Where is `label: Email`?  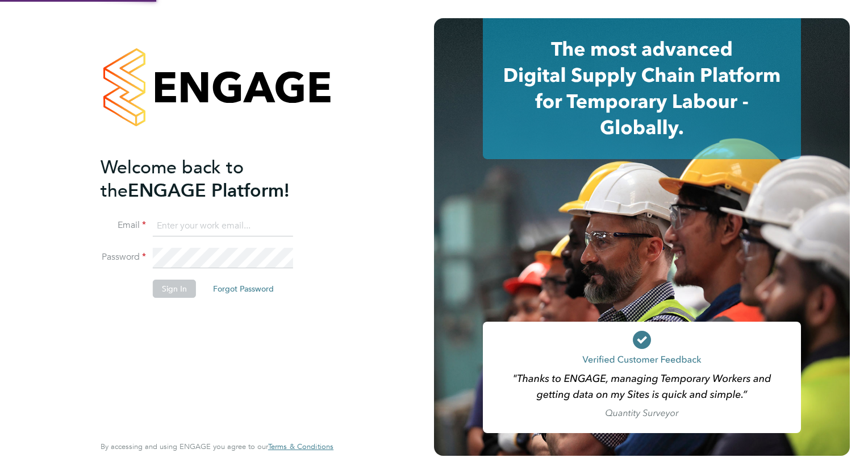
label: Email is located at coordinates (123, 225).